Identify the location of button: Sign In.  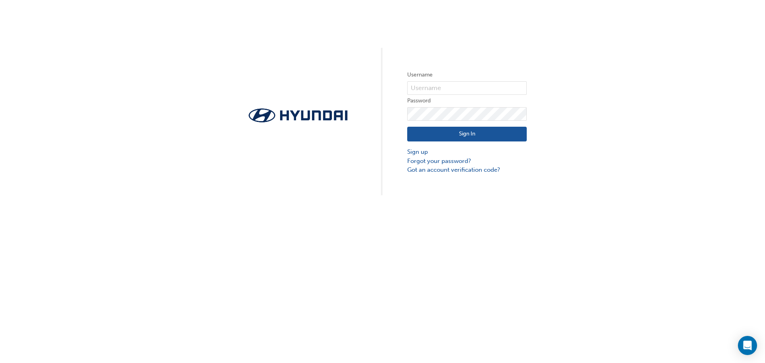
(467, 134).